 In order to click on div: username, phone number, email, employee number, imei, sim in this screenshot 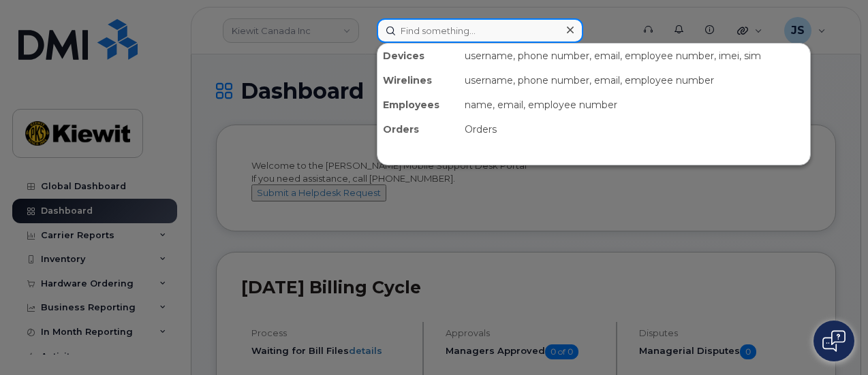, I will do `click(634, 56)`.